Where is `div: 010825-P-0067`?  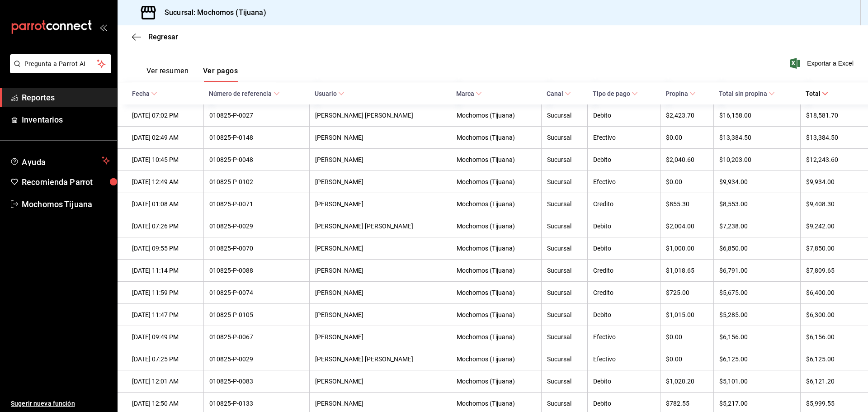
div: 010825-P-0067 is located at coordinates (257, 337).